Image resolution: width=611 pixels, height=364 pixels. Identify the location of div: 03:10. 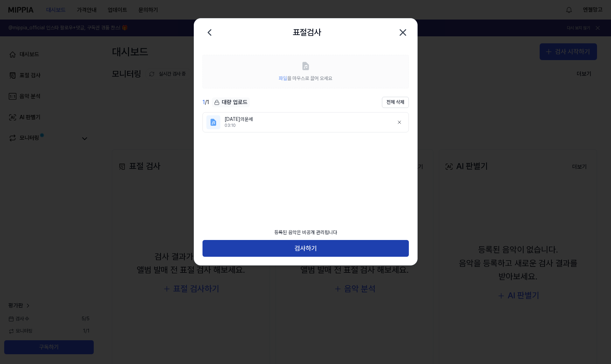
(306, 125).